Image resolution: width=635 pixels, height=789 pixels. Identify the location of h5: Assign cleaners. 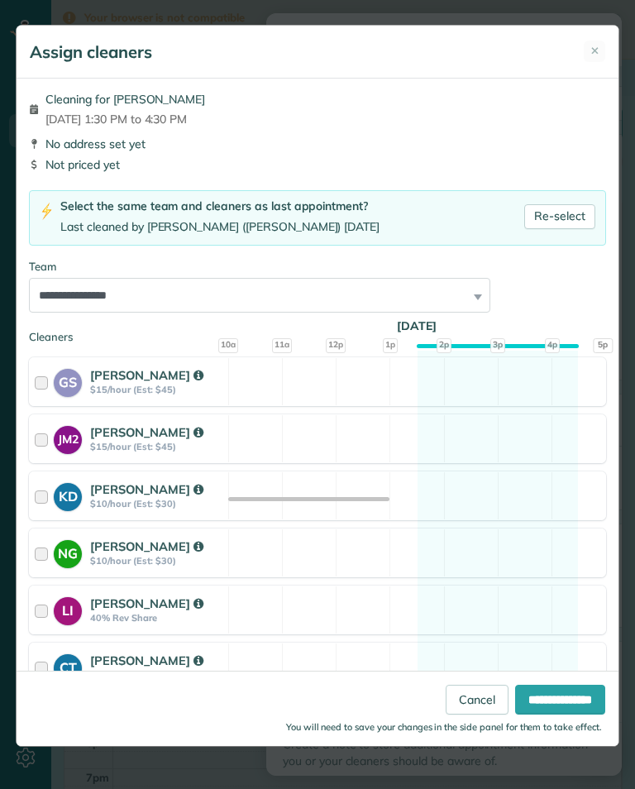
(91, 52).